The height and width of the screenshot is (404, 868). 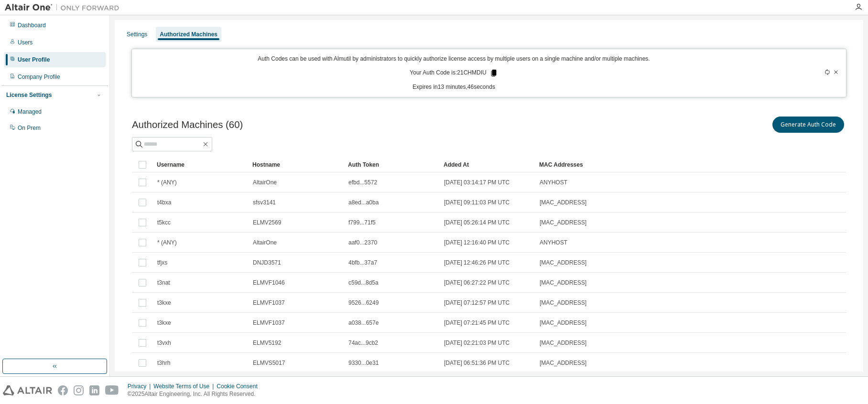 I want to click on div: Managed, so click(x=30, y=111).